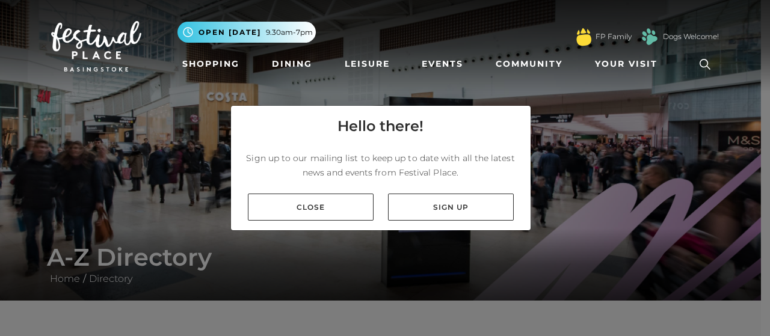 The image size is (770, 336). What do you see at coordinates (380, 126) in the screenshot?
I see `h4: Hello there!` at bounding box center [380, 126].